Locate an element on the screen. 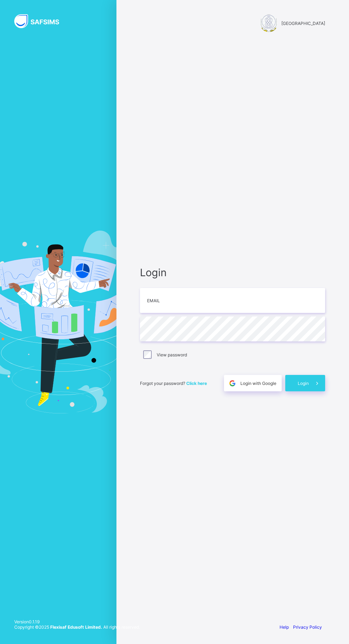 Image resolution: width=349 pixels, height=644 pixels. label: View password is located at coordinates (172, 355).